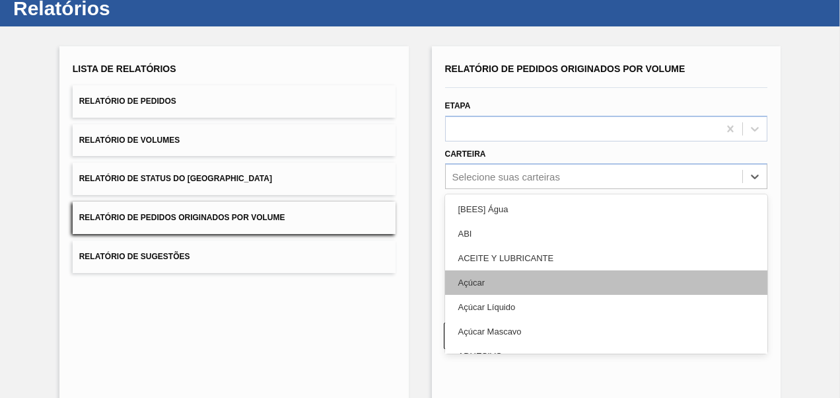 This screenshot has height=398, width=840. What do you see at coordinates (135, 256) in the screenshot?
I see `span: Relatório de Sugestões` at bounding box center [135, 256].